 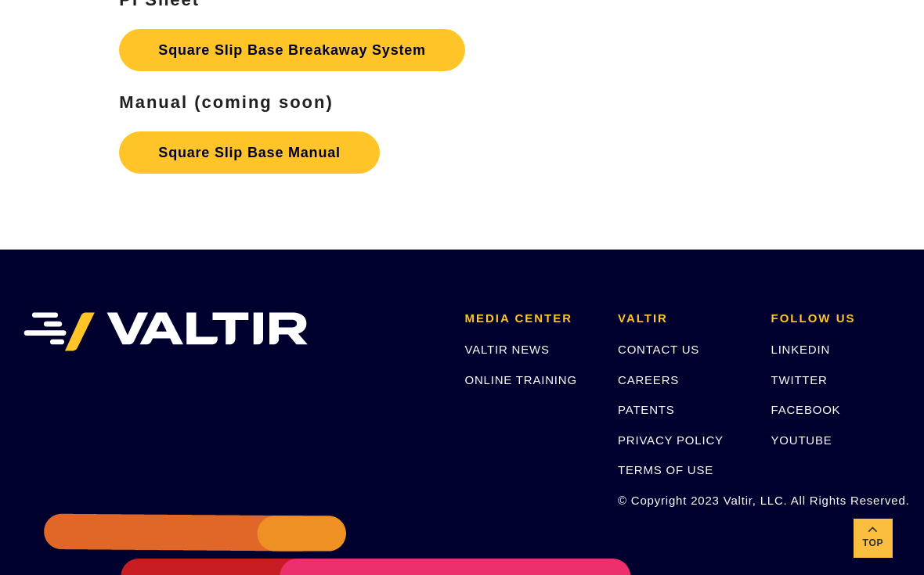 What do you see at coordinates (799, 380) in the screenshot?
I see `a: TWITTER` at bounding box center [799, 380].